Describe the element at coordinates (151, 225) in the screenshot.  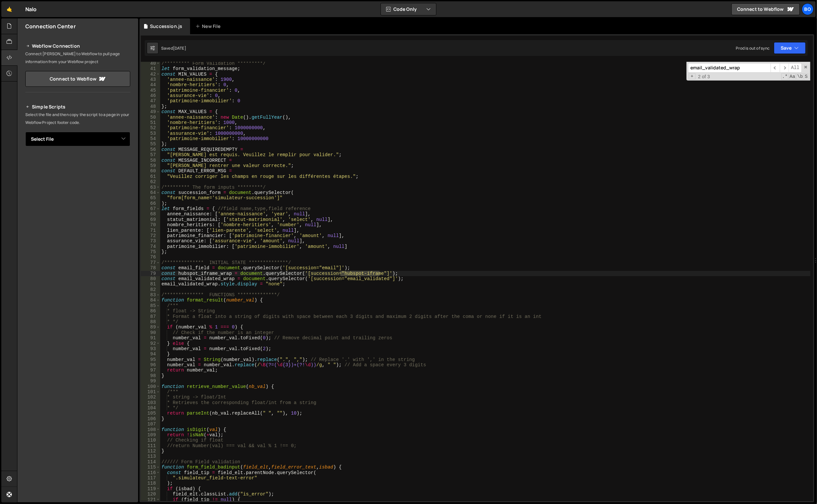
I see `div: 70` at that location.